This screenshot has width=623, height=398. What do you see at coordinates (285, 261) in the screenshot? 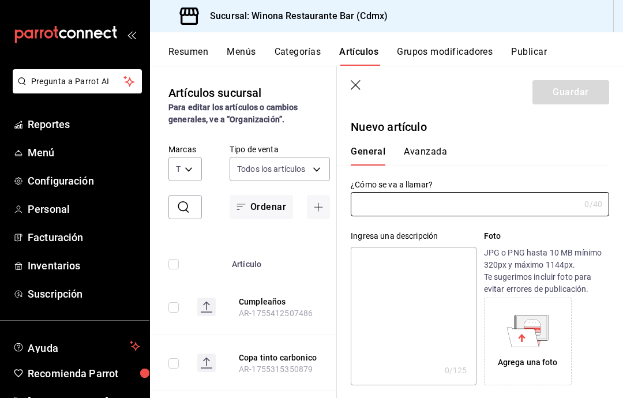
I see `th: Artículo` at bounding box center [285, 261].